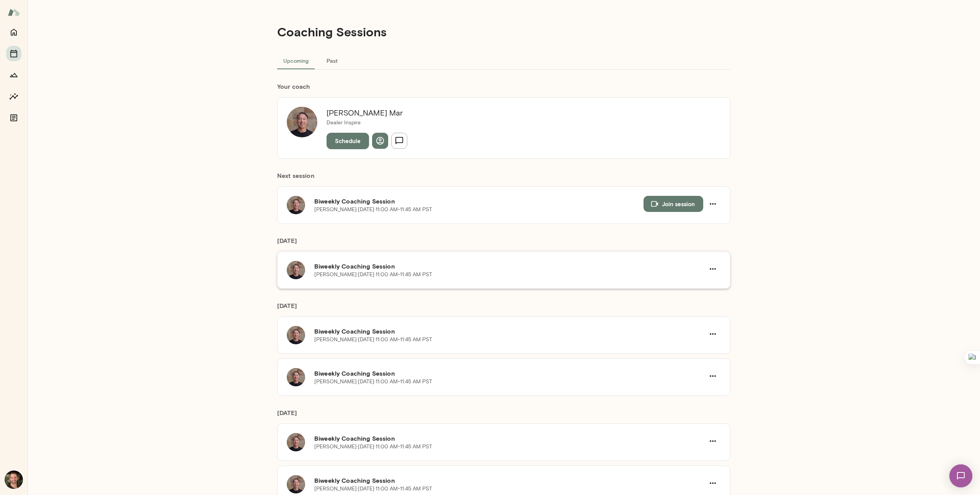 The height and width of the screenshot is (495, 980). I want to click on button: Insights, so click(14, 97).